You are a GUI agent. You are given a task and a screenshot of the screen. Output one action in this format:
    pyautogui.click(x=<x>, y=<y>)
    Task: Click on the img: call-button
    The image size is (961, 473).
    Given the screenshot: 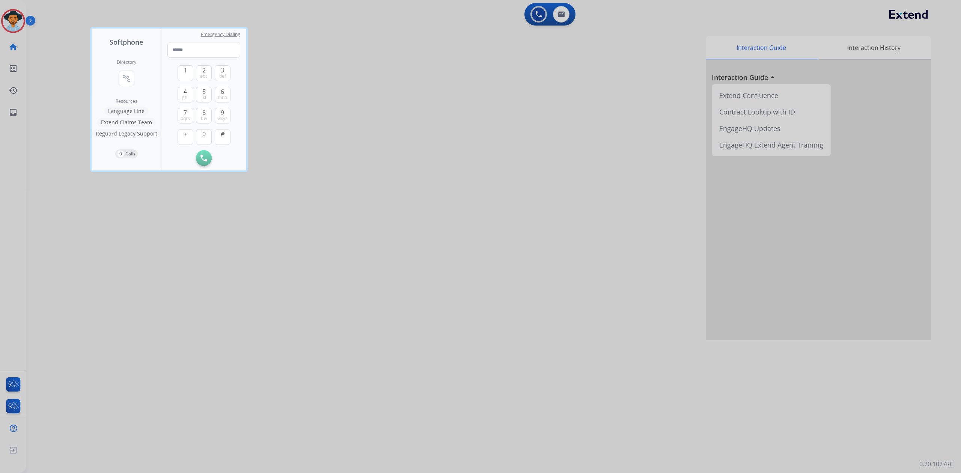 What is the action you would take?
    pyautogui.click(x=204, y=158)
    